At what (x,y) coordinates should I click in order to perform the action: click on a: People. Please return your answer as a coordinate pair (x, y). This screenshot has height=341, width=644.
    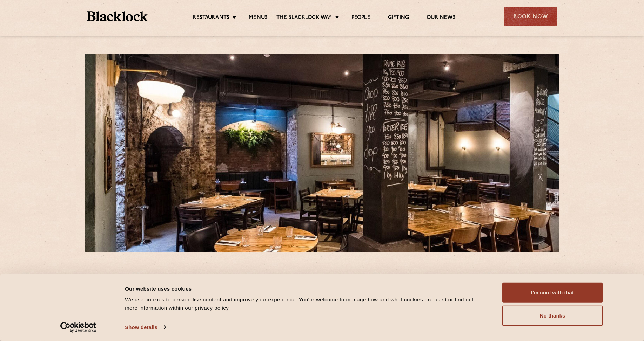
    Looking at the image, I should click on (361, 19).